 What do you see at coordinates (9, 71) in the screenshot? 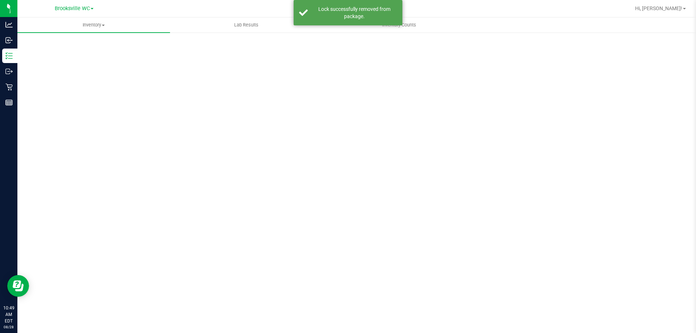
I see `inline-svg: Outbound` at bounding box center [9, 71].